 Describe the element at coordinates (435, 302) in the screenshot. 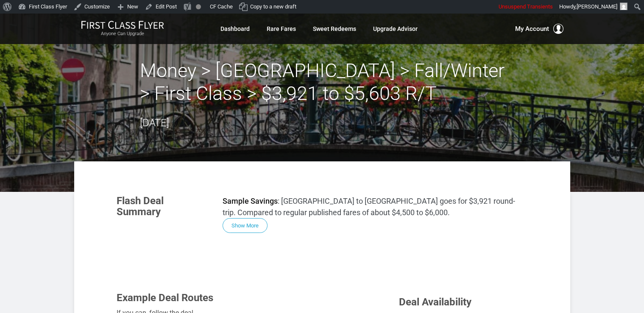

I see `span: Deal Availability` at that location.